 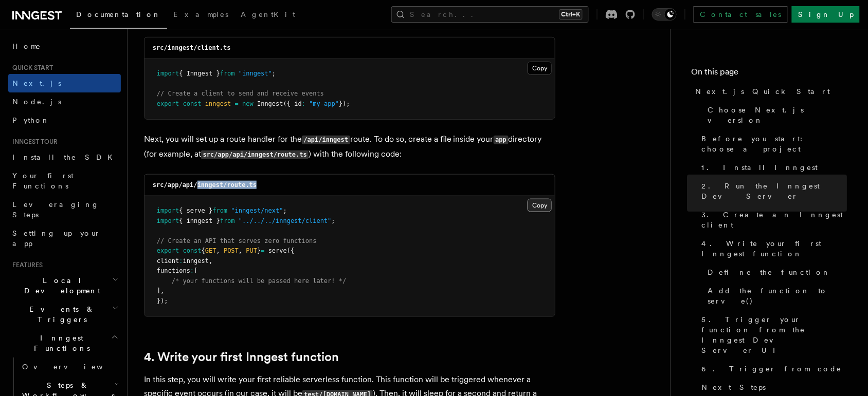 What do you see at coordinates (56, 210) in the screenshot?
I see `span: Leveraging Steps` at bounding box center [56, 210].